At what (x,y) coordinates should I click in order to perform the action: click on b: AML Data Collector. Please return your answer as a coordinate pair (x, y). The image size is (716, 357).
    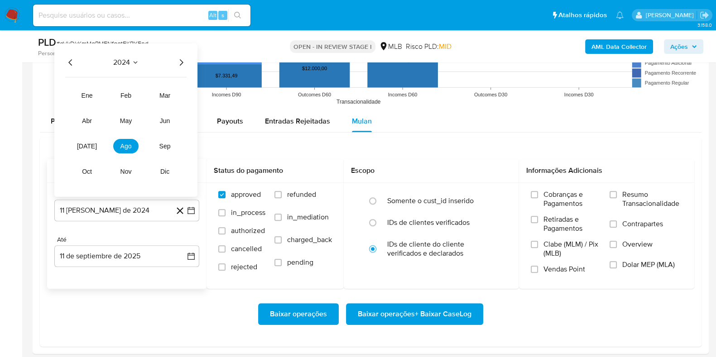
    Looking at the image, I should click on (619, 47).